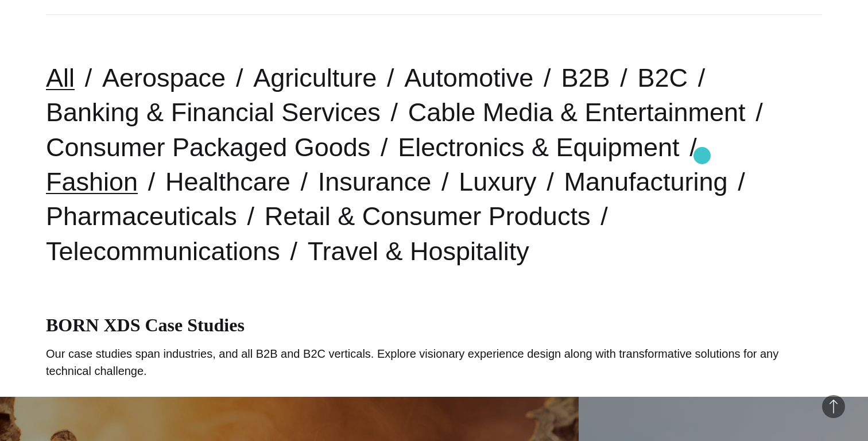 Image resolution: width=868 pixels, height=441 pixels. What do you see at coordinates (585, 78) in the screenshot?
I see `a: B2B` at bounding box center [585, 78].